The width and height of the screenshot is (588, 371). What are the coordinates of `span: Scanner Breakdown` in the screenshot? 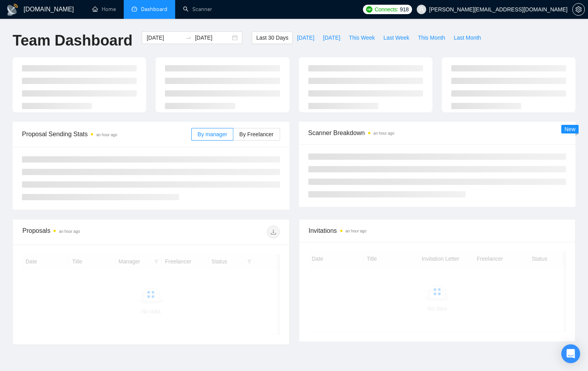 It's located at (437, 133).